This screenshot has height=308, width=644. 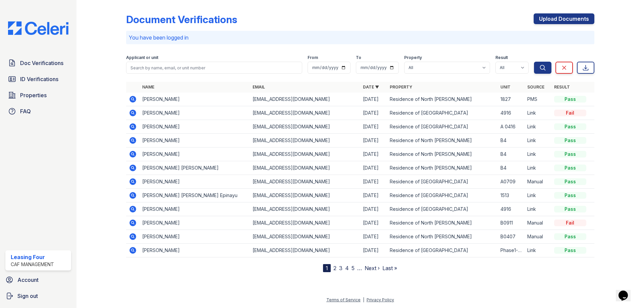 What do you see at coordinates (562, 87) in the screenshot?
I see `a: Result` at bounding box center [562, 87].